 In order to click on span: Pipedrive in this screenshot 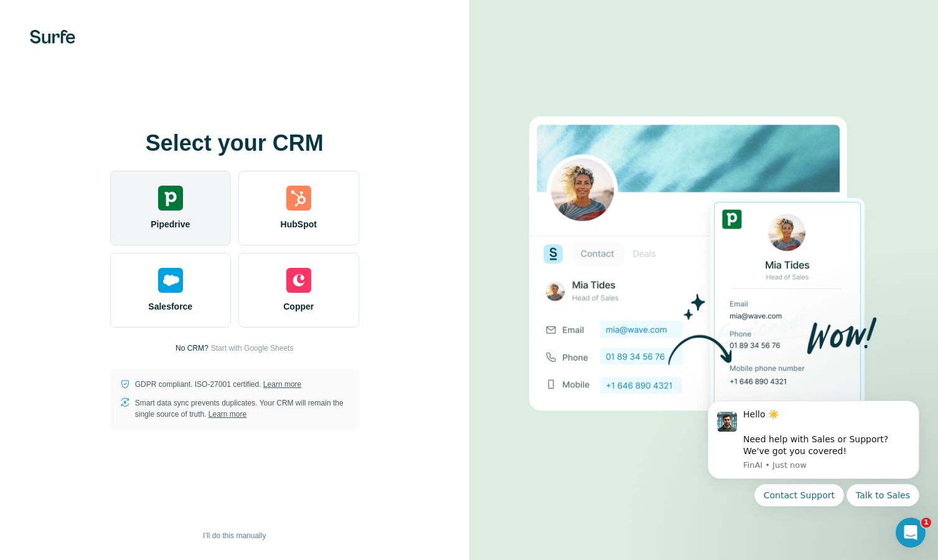, I will do `click(170, 224)`.